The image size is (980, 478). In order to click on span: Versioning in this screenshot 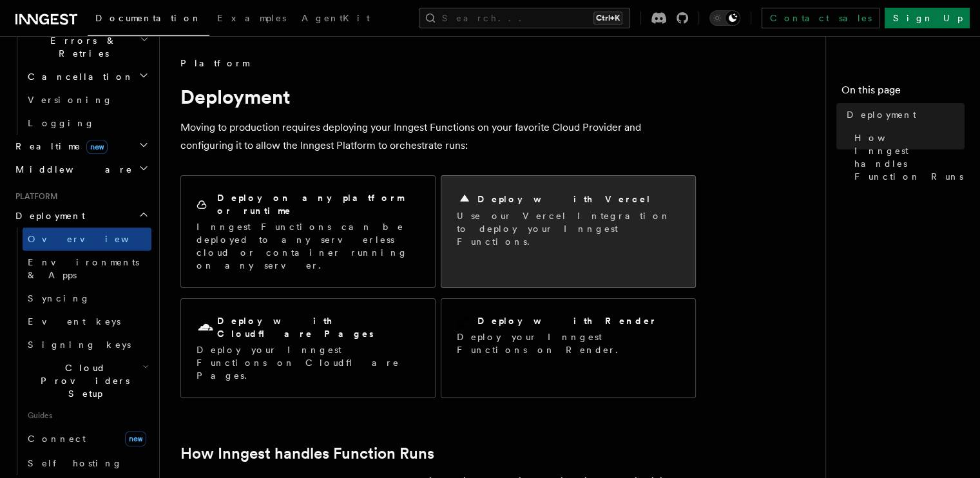, I will do `click(70, 100)`.